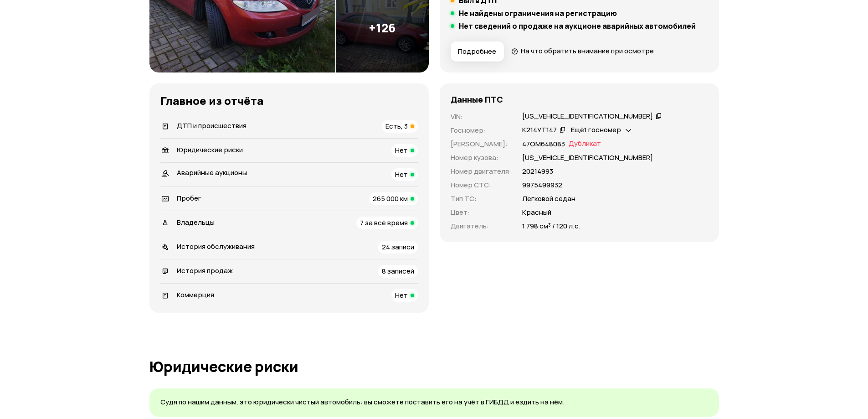  What do you see at coordinates (584, 144) in the screenshot?
I see `span: Дубликат` at bounding box center [584, 144].